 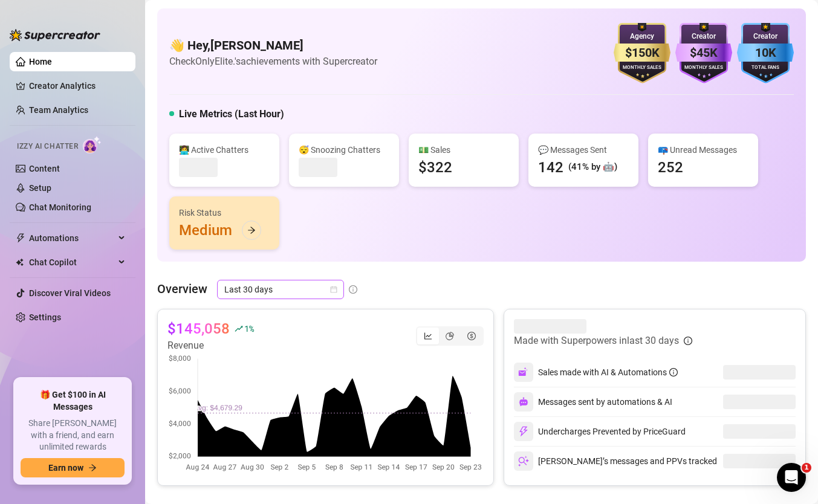 What do you see at coordinates (550, 167) in the screenshot?
I see `div: 142` at bounding box center [550, 167].